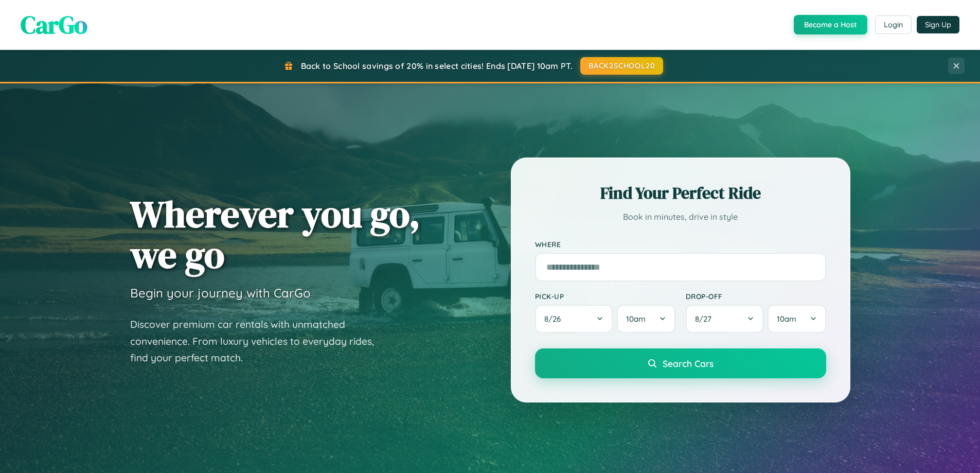  What do you see at coordinates (259, 341) in the screenshot?
I see `p: Discover premium car rentals with unmatched convenience. From luxury vehicles to everyday rides, ...` at bounding box center [259, 341].